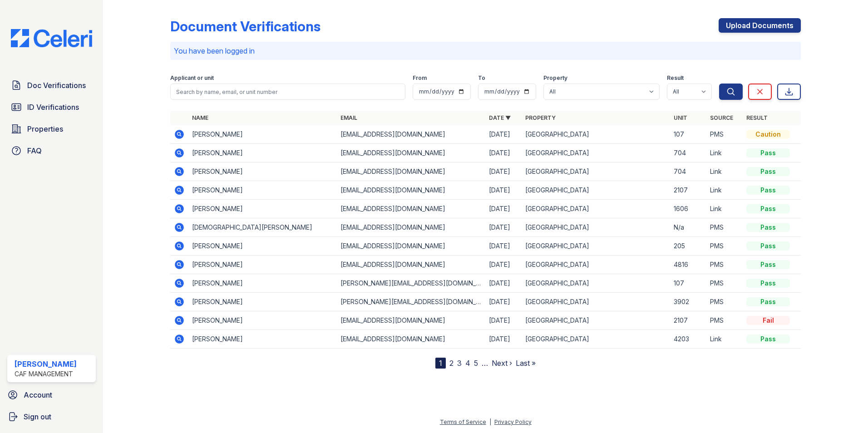 The image size is (868, 433). What do you see at coordinates (349, 118) in the screenshot?
I see `a: Email` at bounding box center [349, 118].